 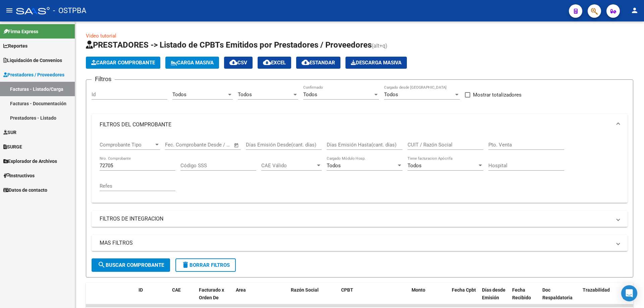 What do you see at coordinates (347, 290) in the screenshot?
I see `span: CPBT` at bounding box center [347, 290].